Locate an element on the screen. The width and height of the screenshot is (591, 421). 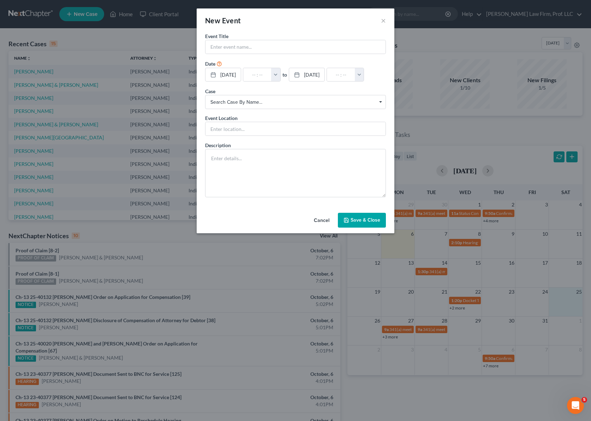
input: Enter event name... is located at coordinates (295, 47).